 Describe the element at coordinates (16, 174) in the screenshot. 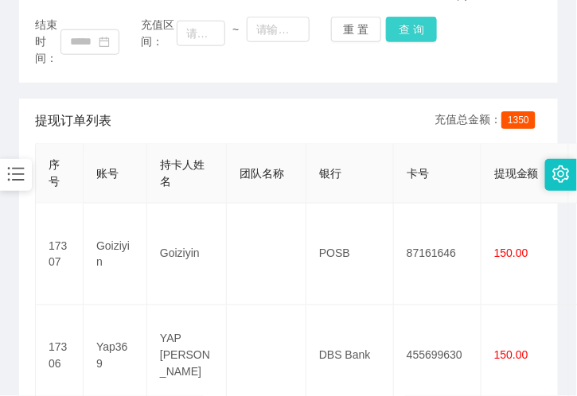

I see `i: 图标: bars` at that location.